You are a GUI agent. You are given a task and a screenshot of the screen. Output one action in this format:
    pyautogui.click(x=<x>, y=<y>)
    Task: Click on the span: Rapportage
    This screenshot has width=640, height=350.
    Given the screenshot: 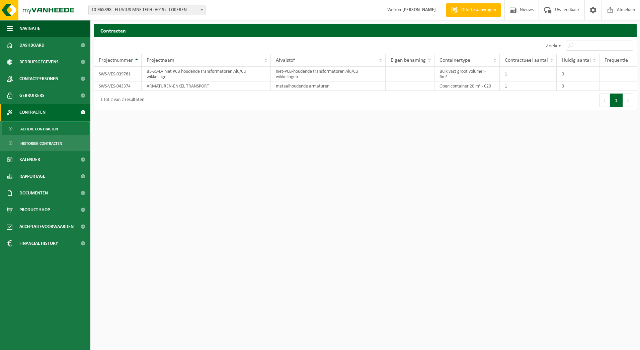 What is the action you would take?
    pyautogui.click(x=32, y=176)
    